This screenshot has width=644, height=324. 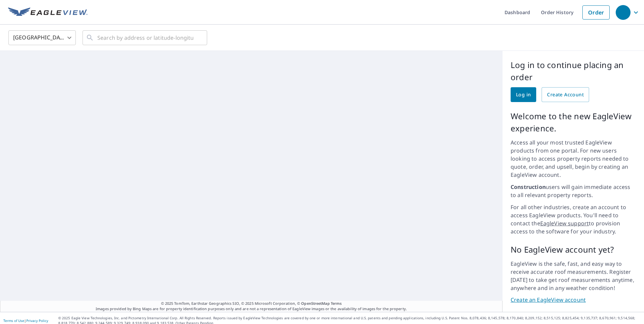 What do you see at coordinates (574, 122) in the screenshot?
I see `p: Welcome to the new EagleView experience.` at bounding box center [574, 122].